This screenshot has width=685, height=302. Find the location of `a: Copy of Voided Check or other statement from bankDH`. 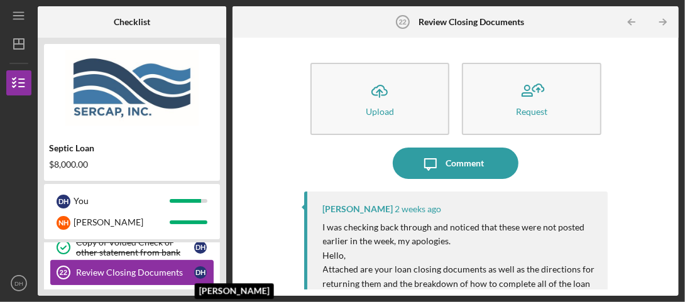

a: Copy of Voided Check or other statement from bankDH is located at coordinates (132, 248).